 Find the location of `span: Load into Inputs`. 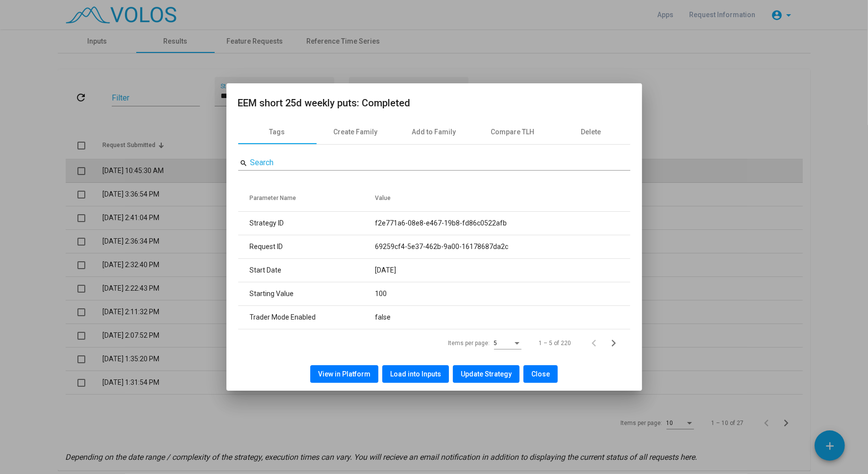

span: Load into Inputs is located at coordinates (415, 374).